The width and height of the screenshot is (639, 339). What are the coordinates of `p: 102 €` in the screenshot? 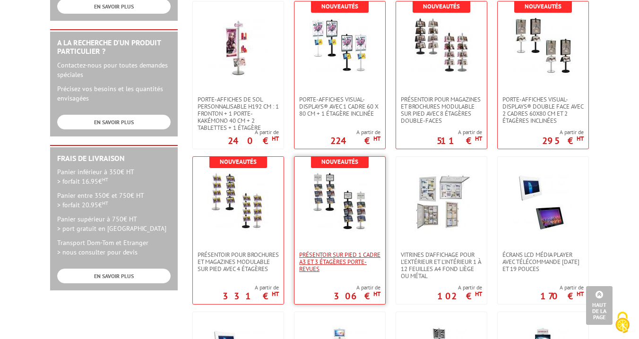 It's located at (459, 296).